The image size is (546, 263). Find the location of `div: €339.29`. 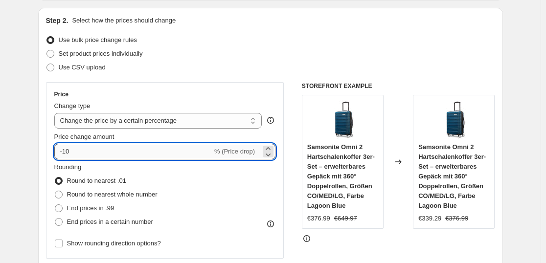

div: €339.29 is located at coordinates (430, 219).